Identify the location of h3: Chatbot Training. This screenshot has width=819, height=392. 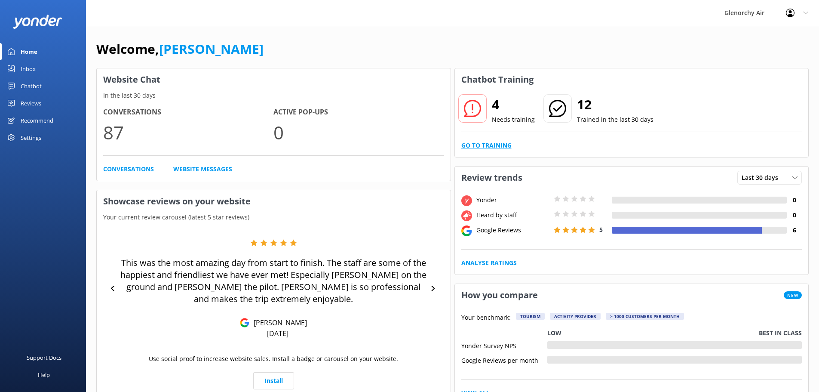
(498, 80).